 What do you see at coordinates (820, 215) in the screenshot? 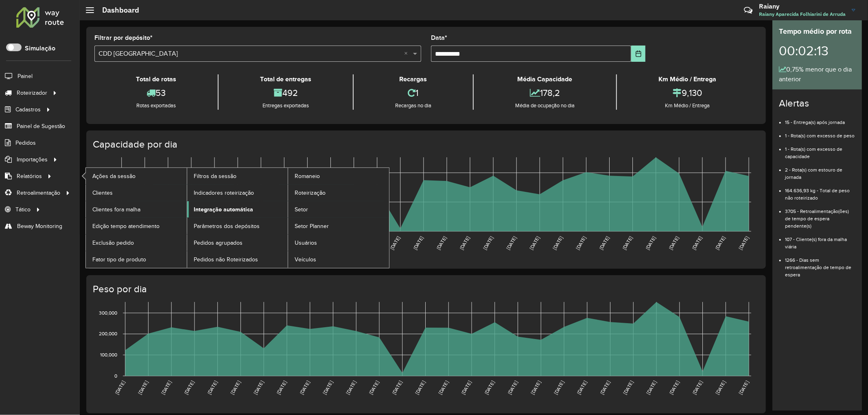
I see `li: 3705 - Retroalimentação(ões) de tempo de espera pendente(s)` at bounding box center [820, 215].